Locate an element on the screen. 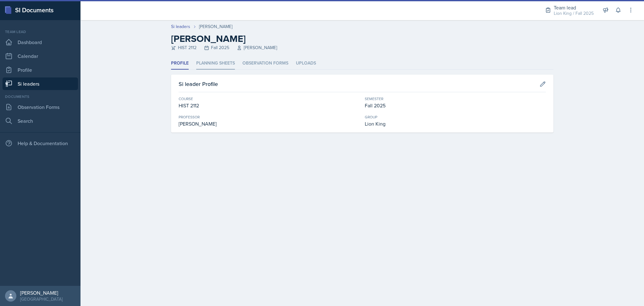 The image size is (644, 306). div: Lion King is located at coordinates (456, 124).